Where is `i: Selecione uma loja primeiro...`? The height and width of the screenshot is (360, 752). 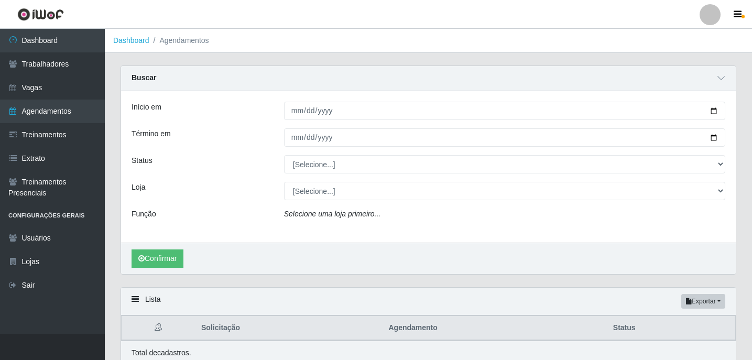 i: Selecione uma loja primeiro... is located at coordinates (332, 214).